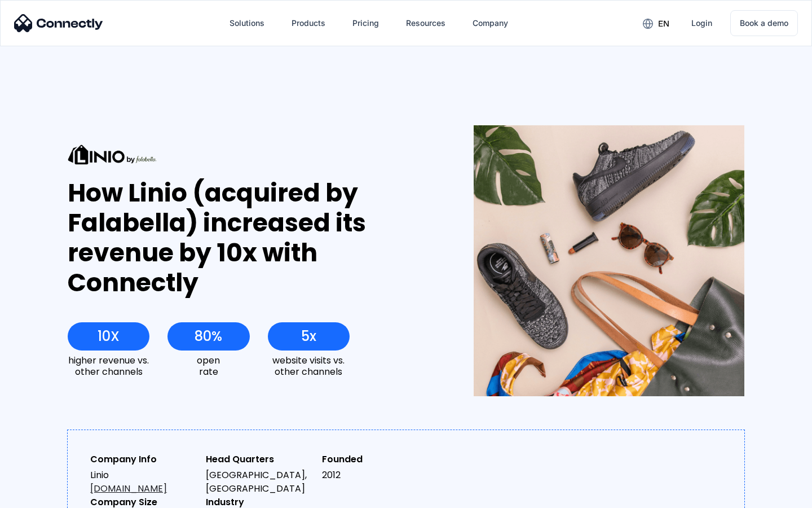  I want to click on div: How Linio (acquired by Falabella) increased its revenue by 10x with Connectly, so click(250, 238).